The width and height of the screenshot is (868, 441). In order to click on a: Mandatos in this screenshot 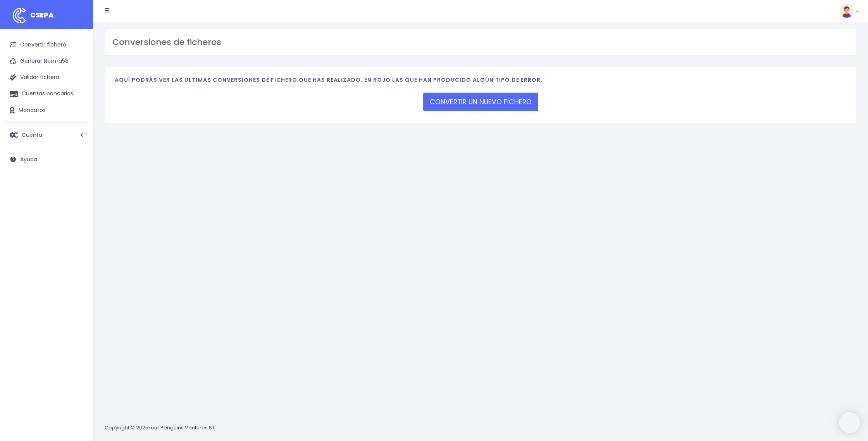, I will do `click(47, 111)`.